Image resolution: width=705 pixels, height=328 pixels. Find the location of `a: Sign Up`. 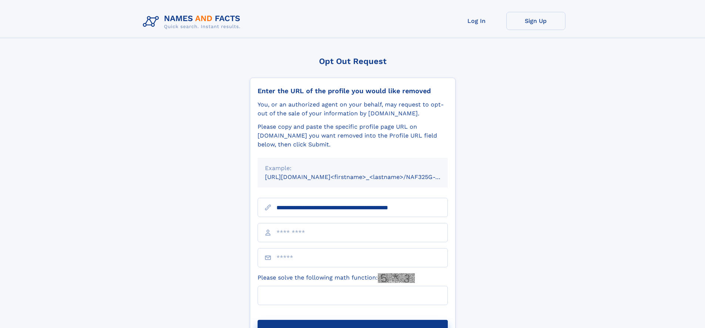

a: Sign Up is located at coordinates (536, 21).